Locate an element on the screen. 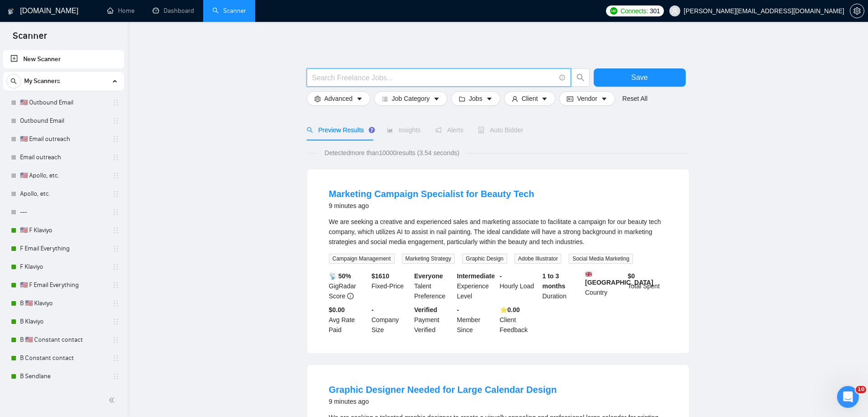 This screenshot has height=417, width=868. b: 📡 50% is located at coordinates (340, 276).